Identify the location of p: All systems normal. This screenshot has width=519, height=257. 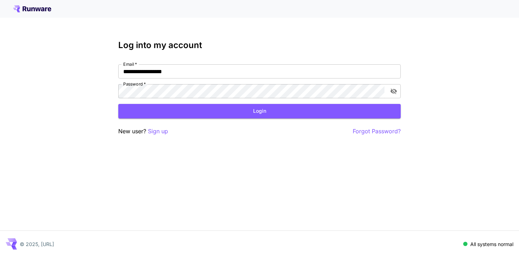
(492, 243).